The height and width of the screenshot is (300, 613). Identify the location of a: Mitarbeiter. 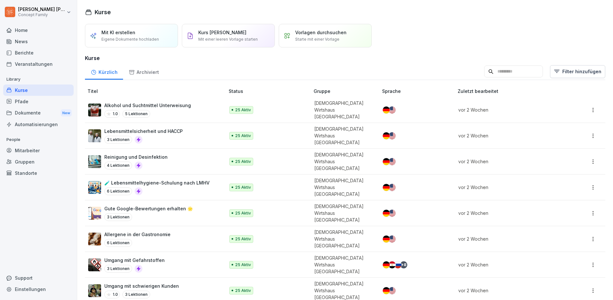
(38, 150).